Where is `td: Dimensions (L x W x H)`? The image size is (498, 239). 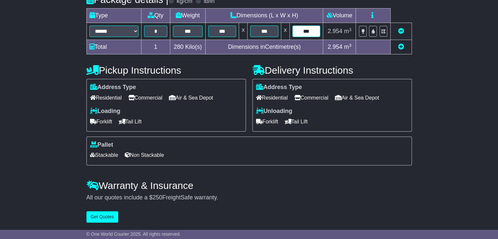
td: Dimensions (L x W x H) is located at coordinates (264, 16).